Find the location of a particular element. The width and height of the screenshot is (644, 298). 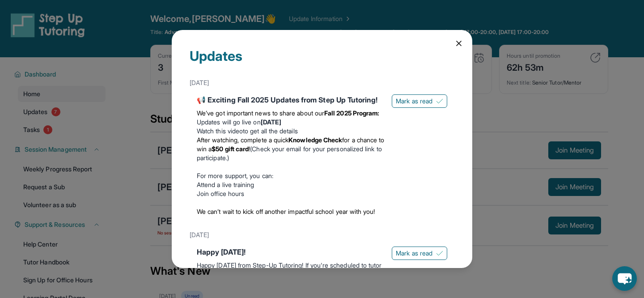

a: Join office hours is located at coordinates (220, 193).